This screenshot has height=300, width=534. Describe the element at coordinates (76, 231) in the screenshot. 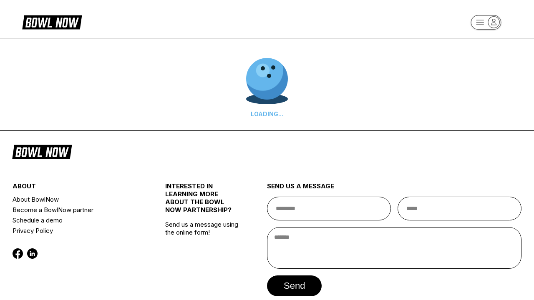

I see `a: Privacy Policy` at that location.